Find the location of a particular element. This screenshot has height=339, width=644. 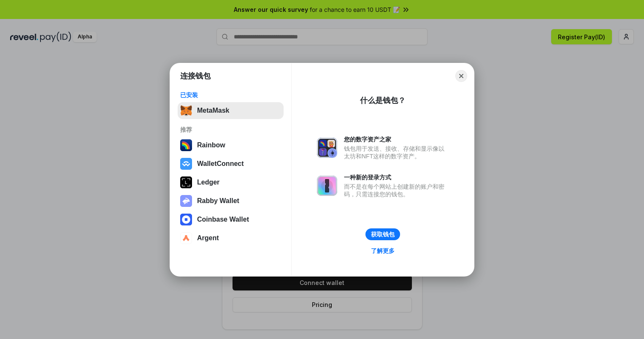

button: Argent is located at coordinates (230, 238).